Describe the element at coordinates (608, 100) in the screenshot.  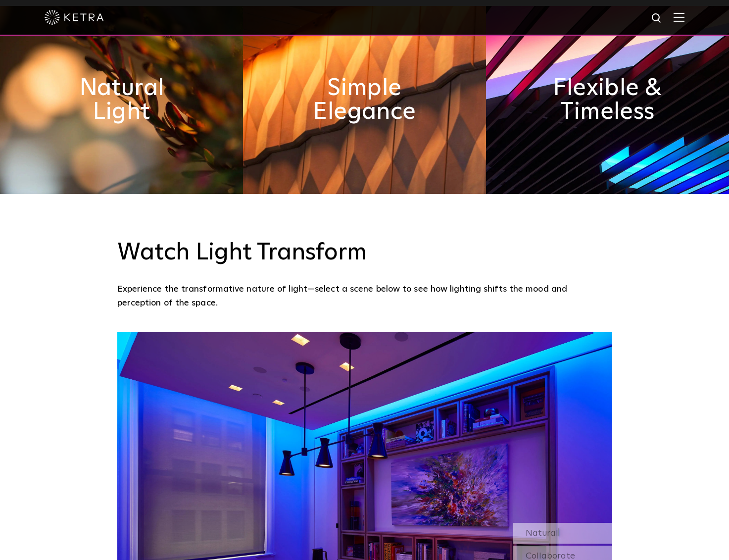
I see `h2: Flexible & Timeless` at that location.